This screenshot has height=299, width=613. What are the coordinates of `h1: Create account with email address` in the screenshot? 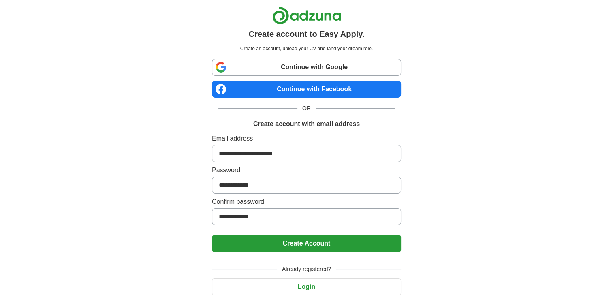 It's located at (306, 124).